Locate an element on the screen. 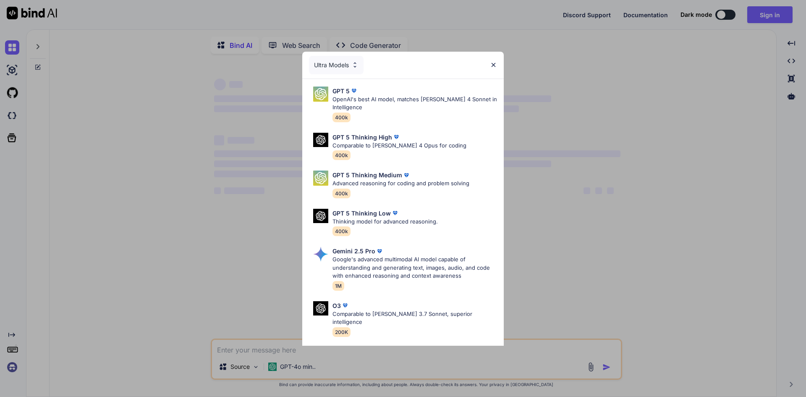  p: O3 is located at coordinates (337, 305).